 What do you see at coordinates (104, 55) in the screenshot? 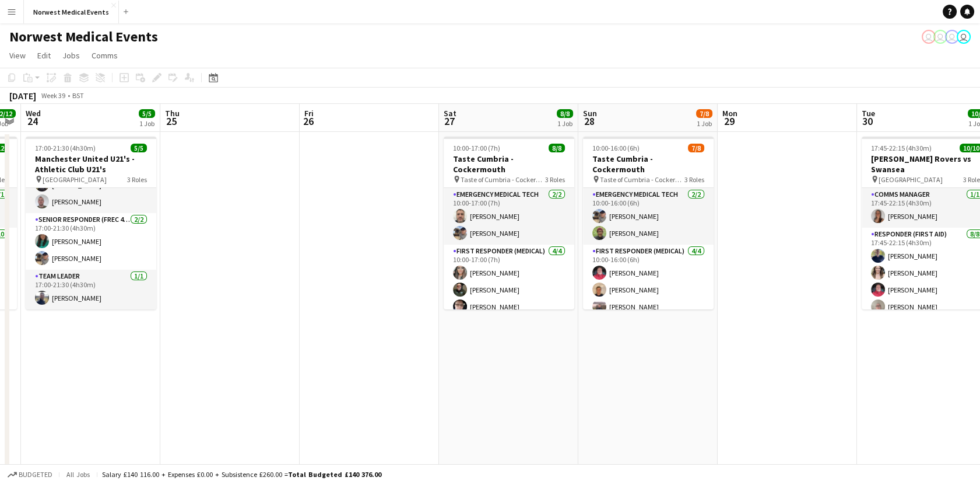
I see `a: Comms` at bounding box center [104, 55].